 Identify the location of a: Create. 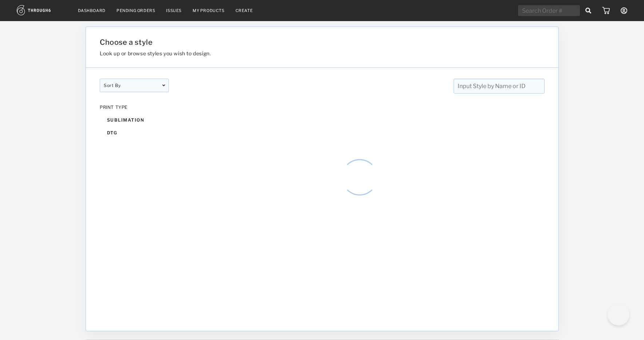
(244, 11).